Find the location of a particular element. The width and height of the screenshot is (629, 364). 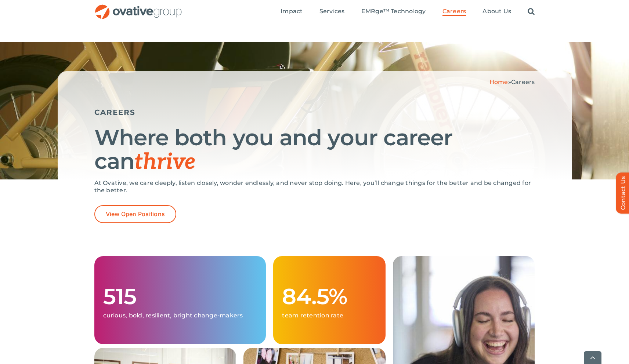

h1: 515 is located at coordinates (180, 296).